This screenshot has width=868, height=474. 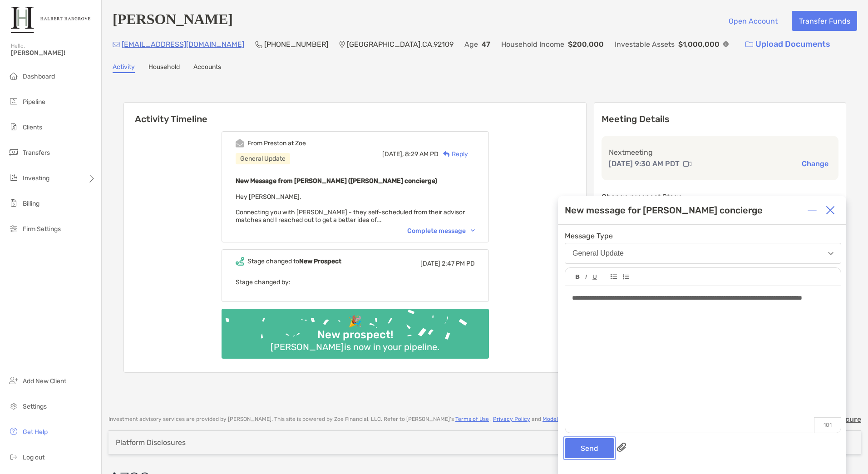 I want to click on div: Platform Disclosures, so click(x=151, y=442).